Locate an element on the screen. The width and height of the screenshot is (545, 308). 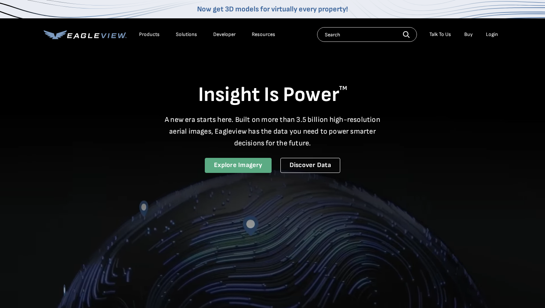
div: Login is located at coordinates (492, 35).